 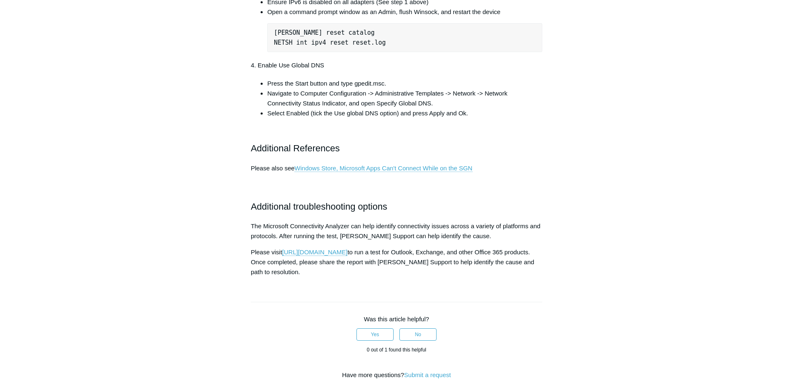 I want to click on a: Windows Store, Microsoft Apps Can't Connect While on the SGN, so click(x=383, y=168).